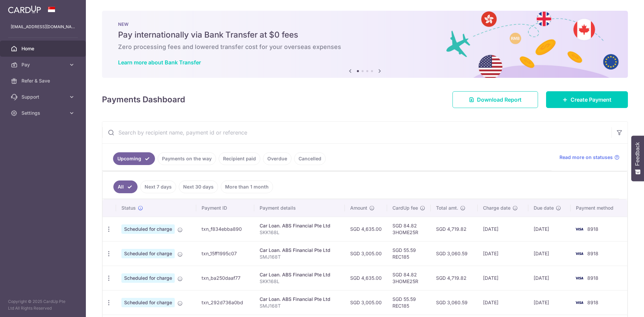 The height and width of the screenshot is (317, 644). I want to click on span: Charge date, so click(497, 208).